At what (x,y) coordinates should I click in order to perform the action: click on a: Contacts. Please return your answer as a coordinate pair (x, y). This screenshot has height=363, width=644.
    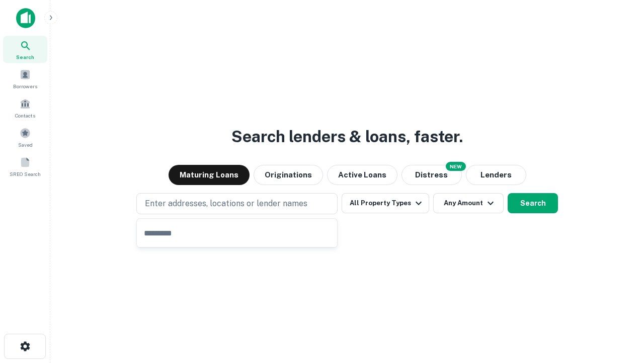
    Looking at the image, I should click on (25, 108).